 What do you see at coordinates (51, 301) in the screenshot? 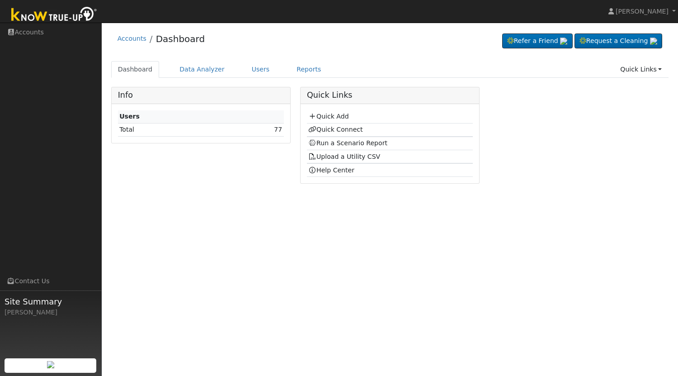
I see `span: Site Summary` at bounding box center [51, 301].